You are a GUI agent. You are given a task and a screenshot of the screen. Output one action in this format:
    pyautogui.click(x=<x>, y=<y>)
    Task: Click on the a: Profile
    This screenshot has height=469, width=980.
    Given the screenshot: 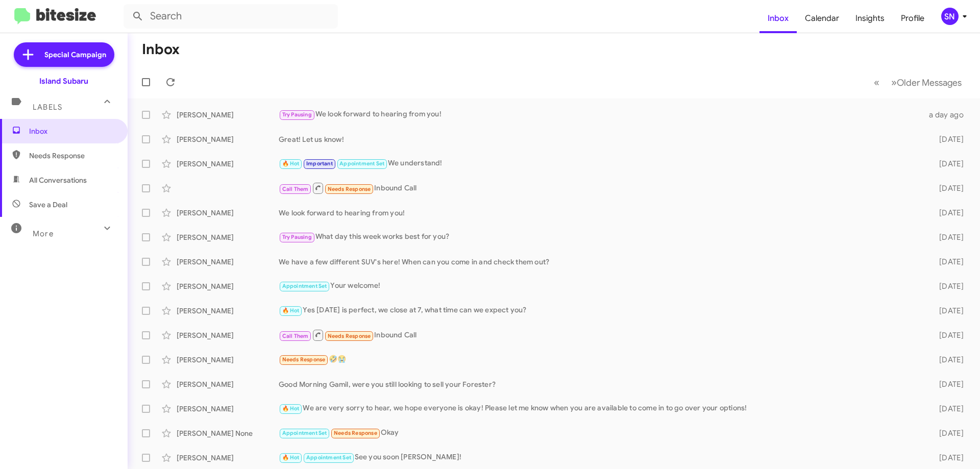 What is the action you would take?
    pyautogui.click(x=913, y=18)
    